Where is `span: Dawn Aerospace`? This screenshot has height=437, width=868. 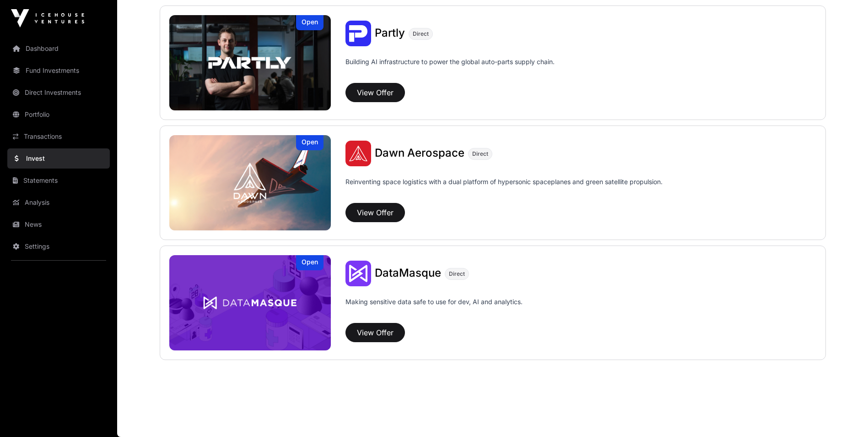 span: Dawn Aerospace is located at coordinates (420, 152).